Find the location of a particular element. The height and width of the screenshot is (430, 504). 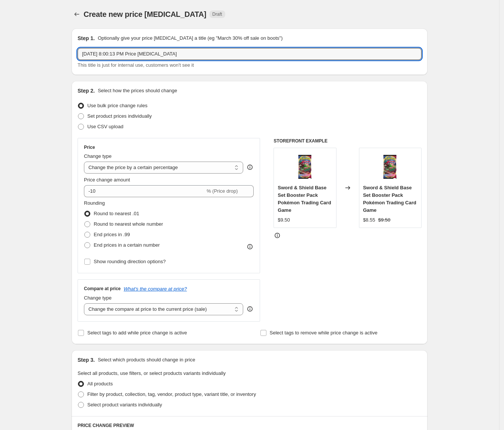

span: Select product variants individually is located at coordinates (124, 405).